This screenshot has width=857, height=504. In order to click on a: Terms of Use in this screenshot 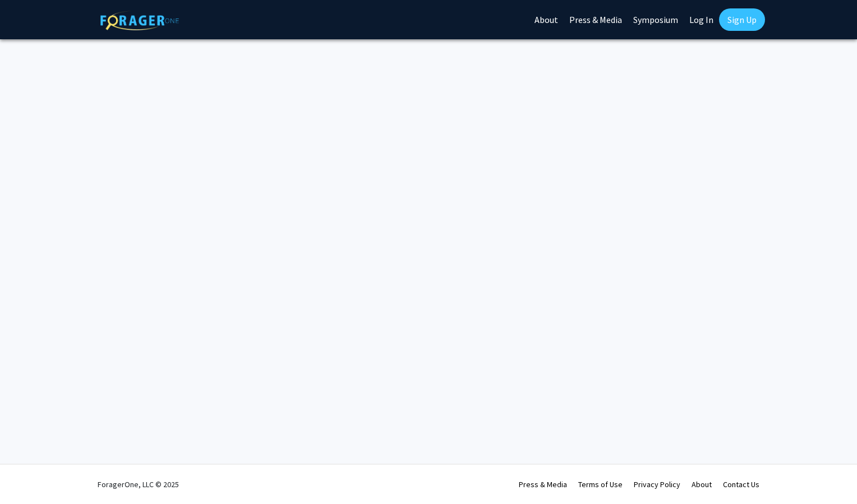, I will do `click(600, 484)`.